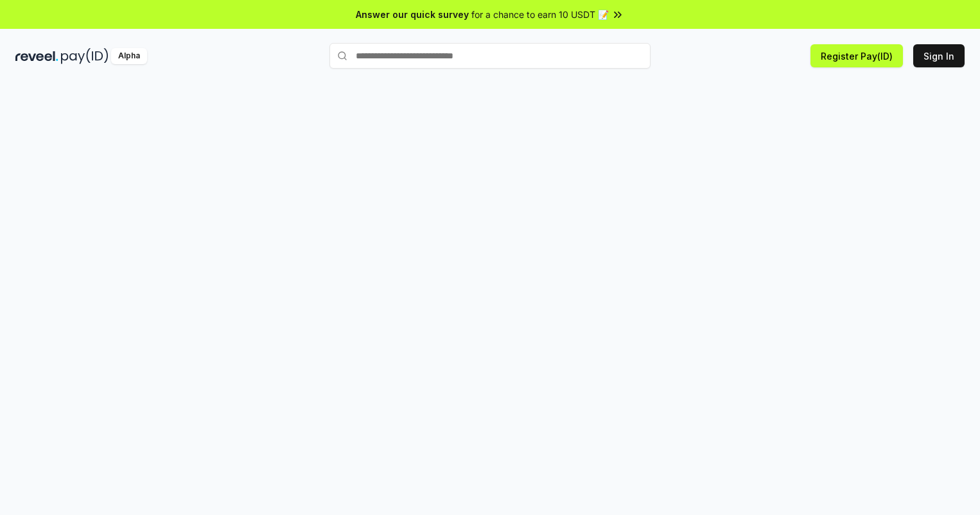  I want to click on img: pay_id, so click(85, 56).